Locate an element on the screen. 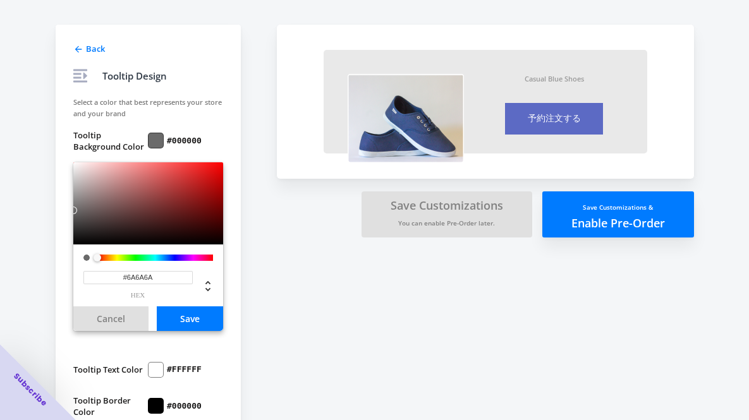 This screenshot has height=420, width=749. span: Subscribe is located at coordinates (30, 390).